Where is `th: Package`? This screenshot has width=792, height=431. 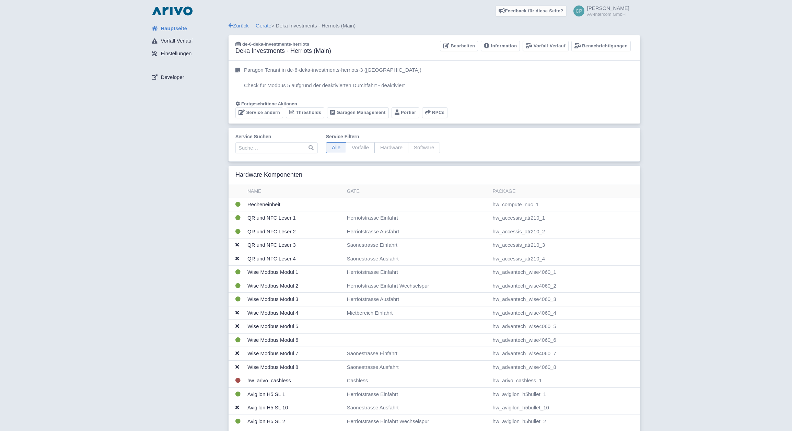
th: Package is located at coordinates (565, 192).